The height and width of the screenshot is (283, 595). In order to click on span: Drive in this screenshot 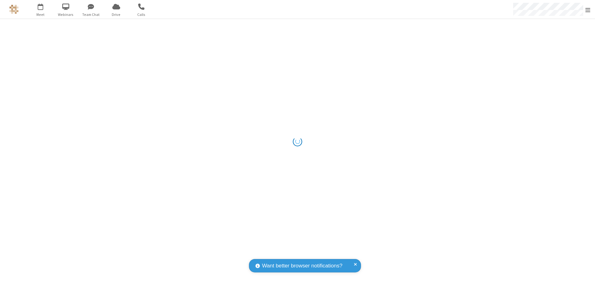, I will do `click(116, 15)`.